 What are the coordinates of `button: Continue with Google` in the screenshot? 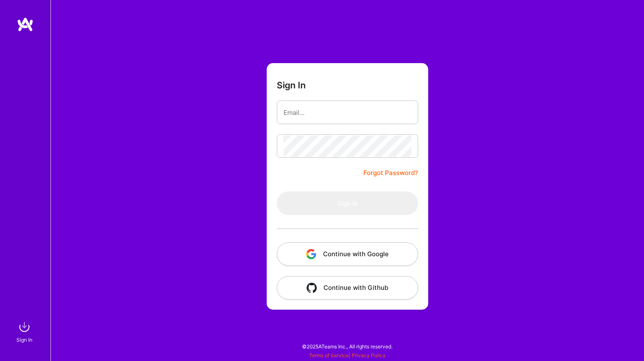 It's located at (348, 254).